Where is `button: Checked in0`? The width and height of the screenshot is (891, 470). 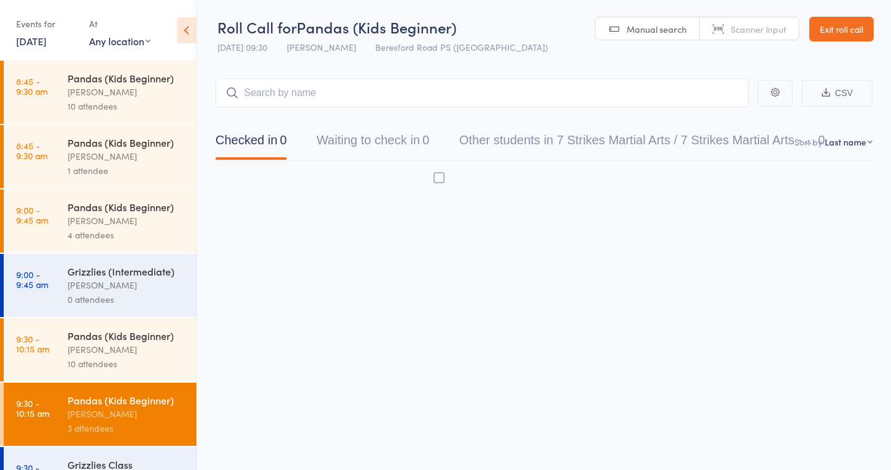 button: Checked in0 is located at coordinates (251, 143).